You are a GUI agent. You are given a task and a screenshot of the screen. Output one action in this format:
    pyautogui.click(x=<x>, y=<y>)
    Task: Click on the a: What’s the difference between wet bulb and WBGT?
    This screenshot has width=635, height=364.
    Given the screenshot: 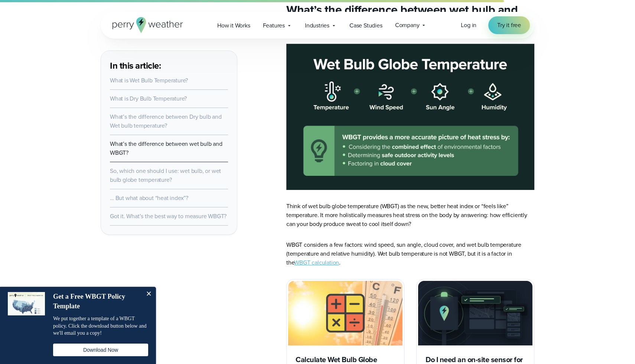 What is the action you would take?
    pyautogui.click(x=166, y=148)
    